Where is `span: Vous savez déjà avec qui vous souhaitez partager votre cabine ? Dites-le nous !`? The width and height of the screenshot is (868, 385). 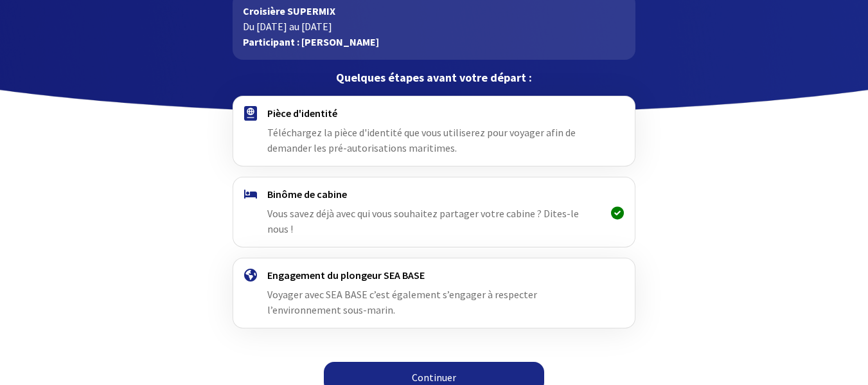
span: Vous savez déjà avec qui vous souhaitez partager votre cabine ? Dites-le nous ! is located at coordinates (423, 221).